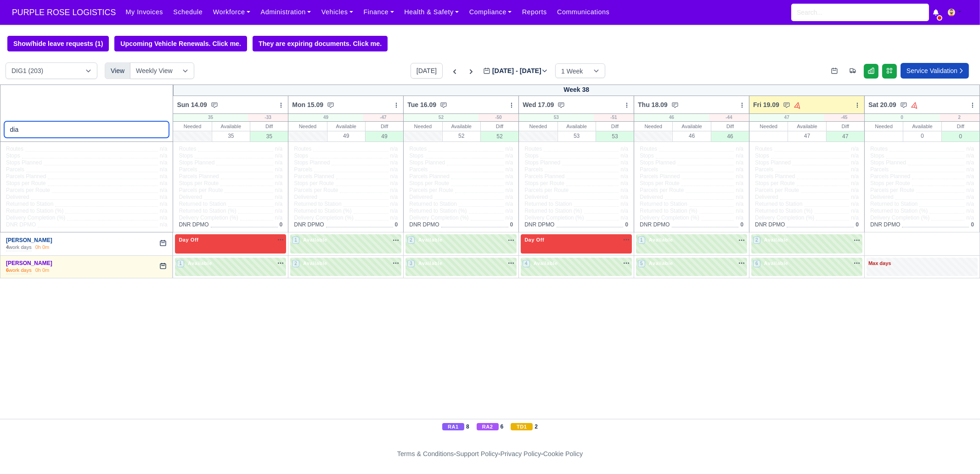 The height and width of the screenshot is (474, 980). Describe the element at coordinates (671, 117) in the screenshot. I see `div: 46` at that location.